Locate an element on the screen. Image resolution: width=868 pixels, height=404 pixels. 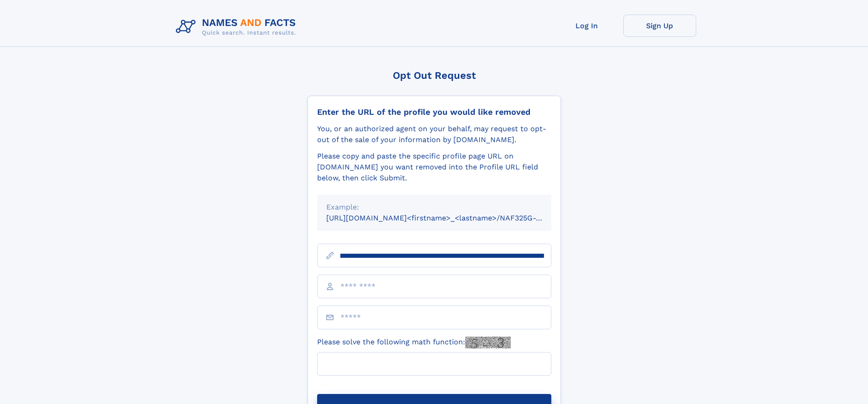
img: Logo Names and Facts is located at coordinates (237, 27).